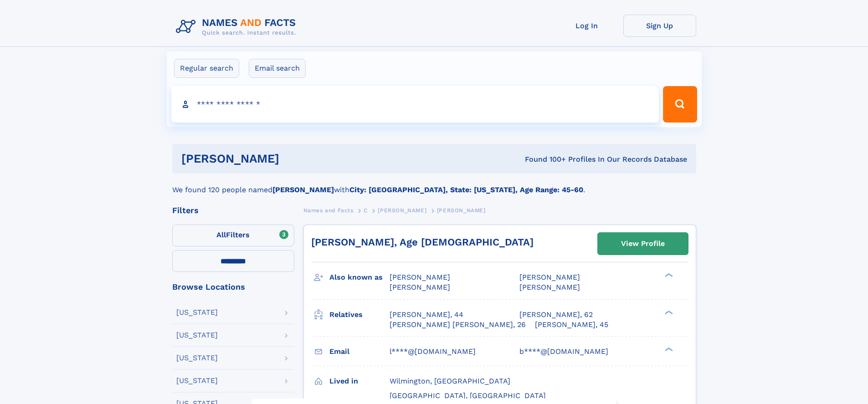 The height and width of the screenshot is (404, 868). Describe the element at coordinates (366, 210) in the screenshot. I see `a: C` at that location.